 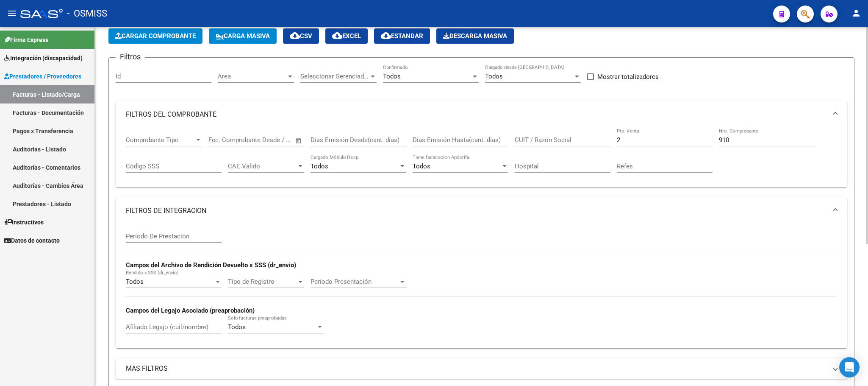 What do you see at coordinates (482, 211) in the screenshot?
I see `mat-expansion-panel-header: FILTROS DE INTEGRACION` at bounding box center [482, 211].